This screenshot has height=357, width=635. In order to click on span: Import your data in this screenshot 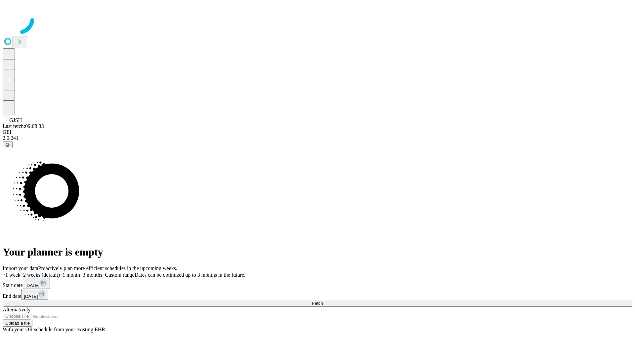, I will do `click(20, 268)`.